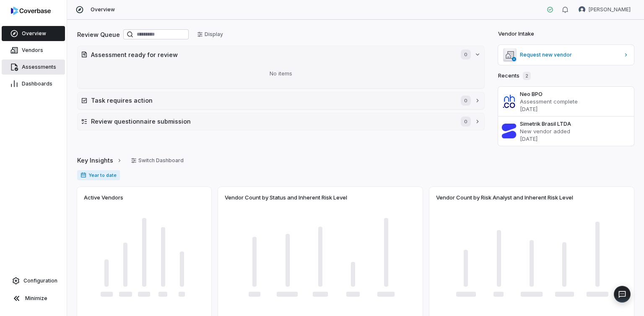 Image resolution: width=644 pixels, height=316 pixels. What do you see at coordinates (31, 11) in the screenshot?
I see `img: logo-D7KZi-bG.svg` at bounding box center [31, 11].